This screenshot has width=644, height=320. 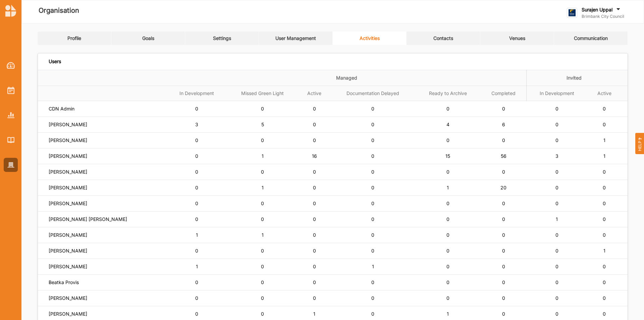 What do you see at coordinates (604, 93) in the screenshot?
I see `label: Active` at bounding box center [604, 93].